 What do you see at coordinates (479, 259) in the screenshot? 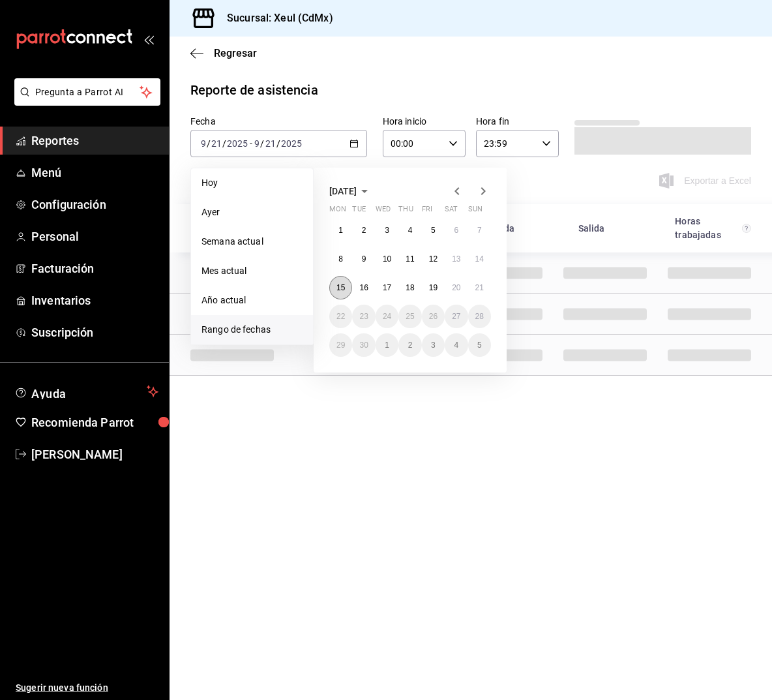
I see `button: September 14, 2025` at bounding box center [479, 259].